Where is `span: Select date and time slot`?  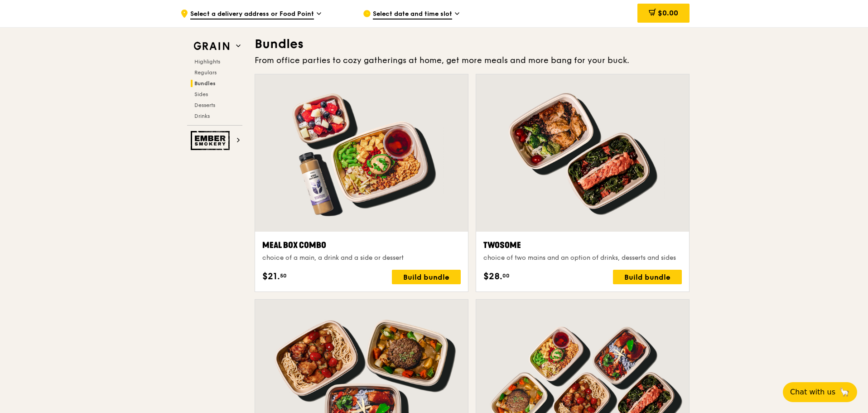 span: Select date and time slot is located at coordinates (412, 15).